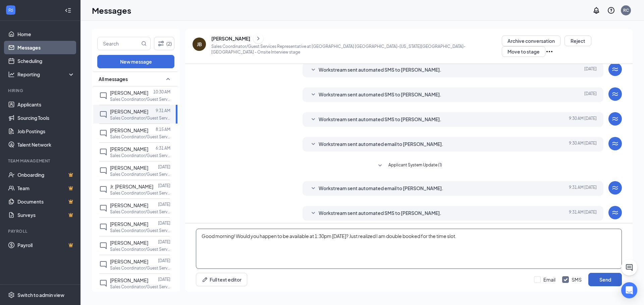  Describe the element at coordinates (162, 92) in the screenshot. I see `p: 10:30 AM` at that location.